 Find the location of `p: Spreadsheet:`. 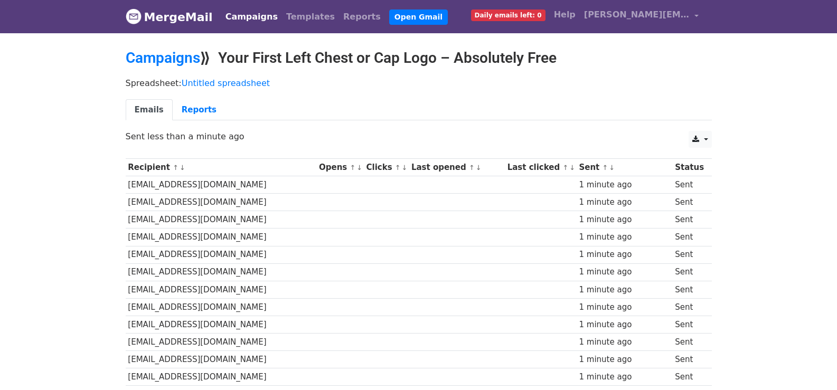

p: Spreadsheet: is located at coordinates (419, 83).